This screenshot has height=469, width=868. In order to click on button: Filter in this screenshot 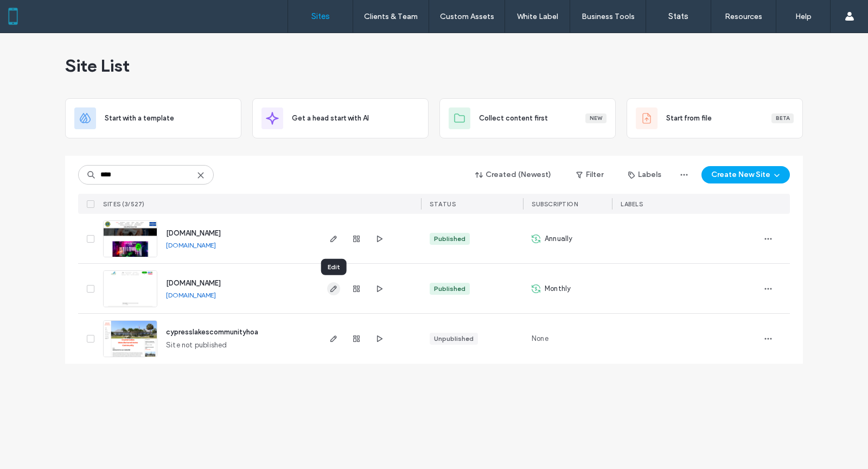, I will do `click(590, 174)`.